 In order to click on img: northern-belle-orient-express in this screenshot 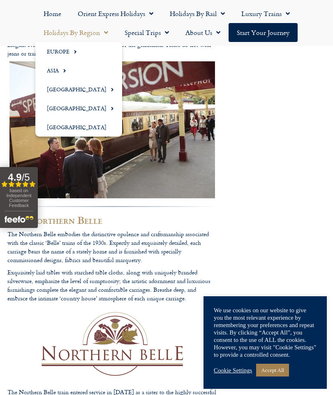, I will do `click(112, 130)`.